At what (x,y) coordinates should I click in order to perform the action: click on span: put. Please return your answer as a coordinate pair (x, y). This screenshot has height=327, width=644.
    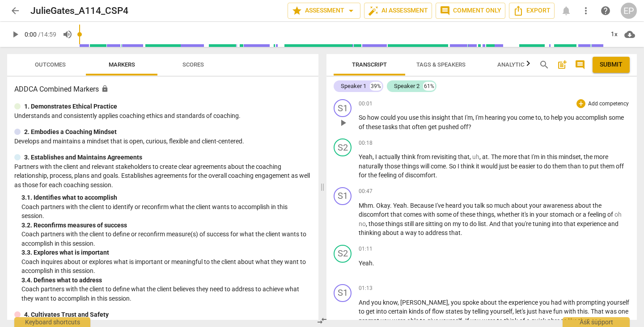
    Looking at the image, I should click on (595, 166).